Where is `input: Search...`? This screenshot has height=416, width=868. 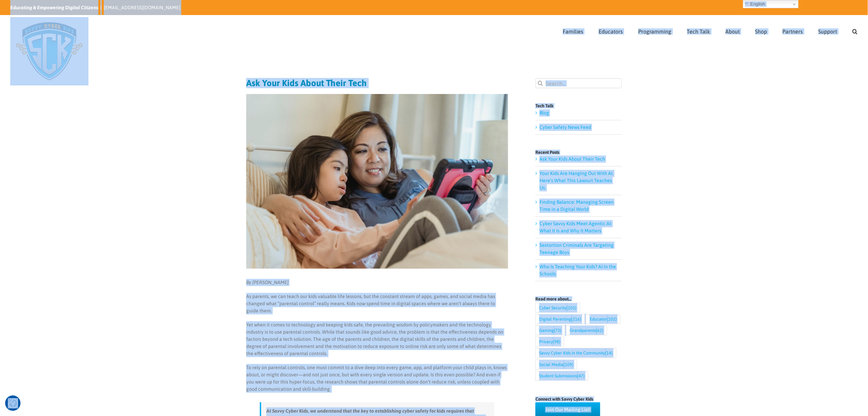 input: Search... is located at coordinates (579, 83).